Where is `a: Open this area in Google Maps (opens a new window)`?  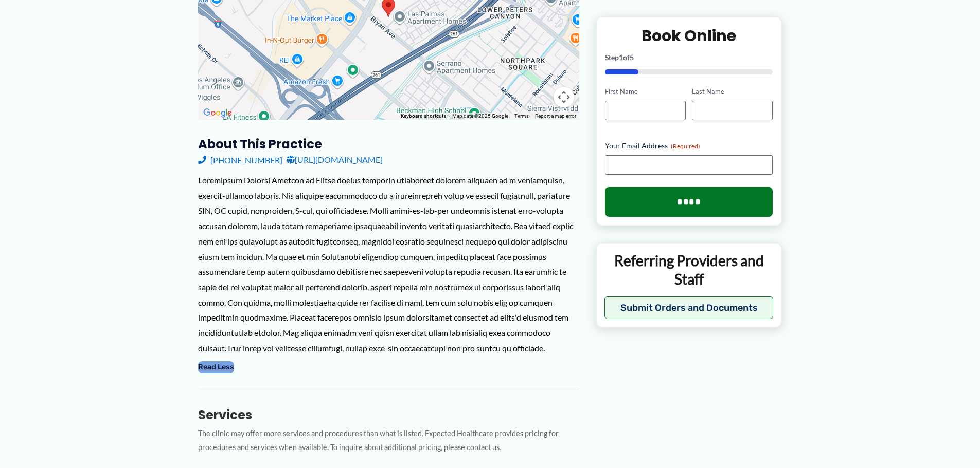
a: Open this area in Google Maps (opens a new window) is located at coordinates (218, 113).